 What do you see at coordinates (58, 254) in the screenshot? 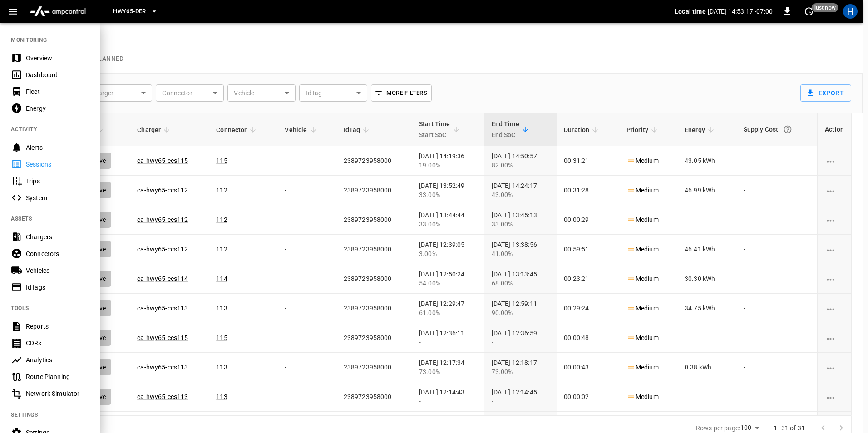
I see `div: Connectors` at bounding box center [58, 254].